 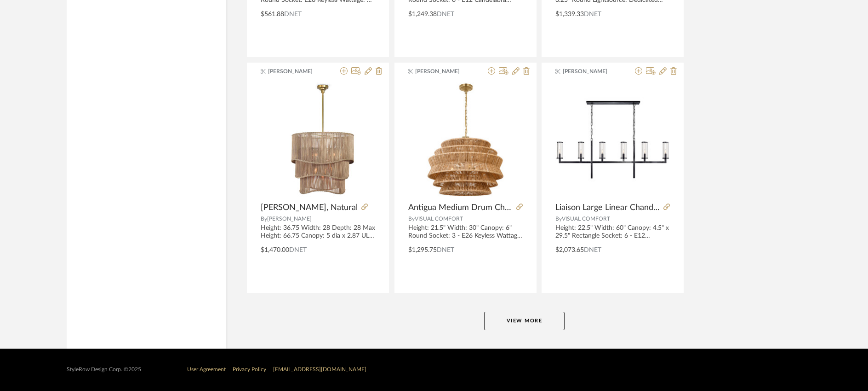 What do you see at coordinates (104, 369) in the screenshot?
I see `div: StyleRow Design Corp. ©2025` at bounding box center [104, 369].